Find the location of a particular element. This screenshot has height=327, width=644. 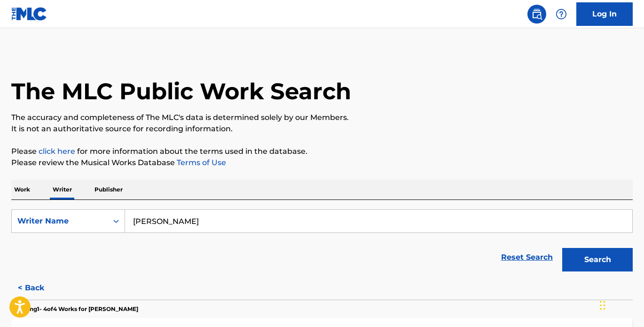

div: Chat Widget is located at coordinates (620, 304).